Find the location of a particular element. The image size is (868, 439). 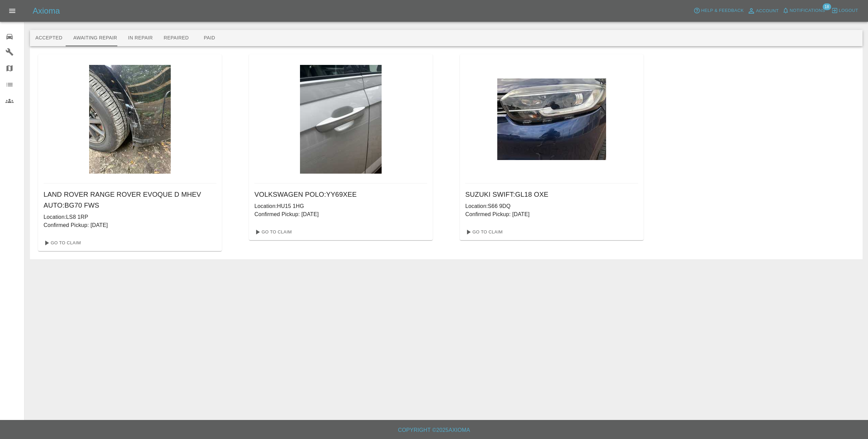

button: Help & Feedback is located at coordinates (718, 10).